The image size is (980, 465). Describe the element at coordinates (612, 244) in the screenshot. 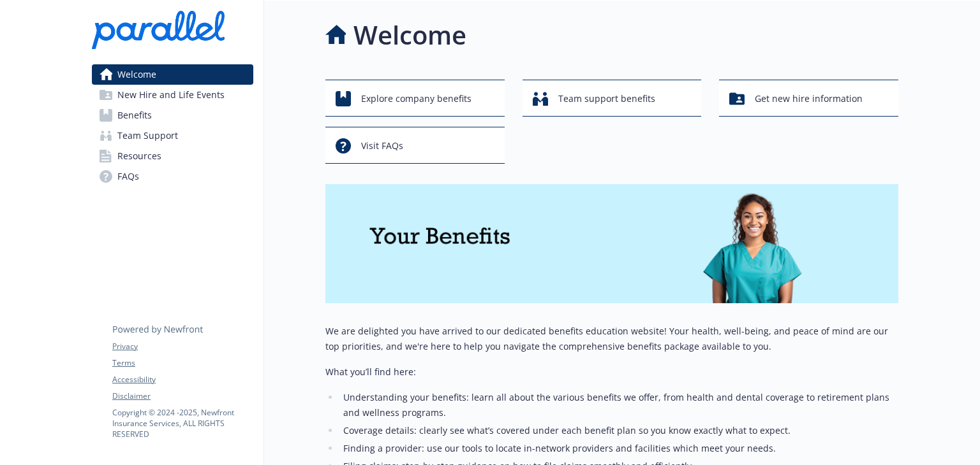

I see `img: overview page banner` at that location.